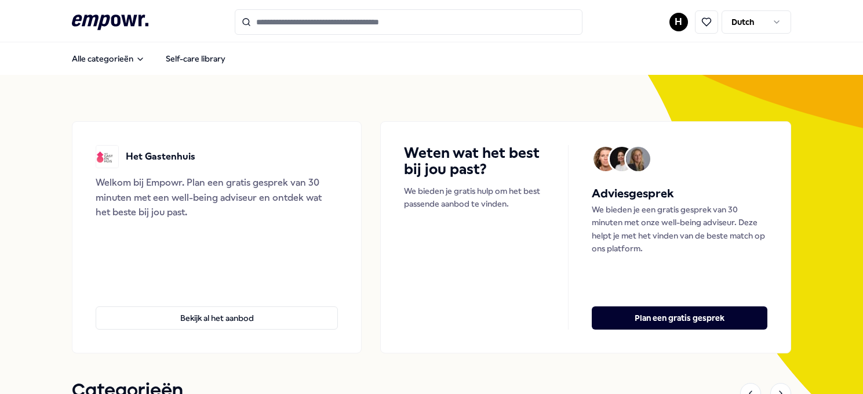  Describe the element at coordinates (680, 229) in the screenshot. I see `p: We bieden je een gratis gesprek van 30 minuten met onze well-being adviseur. Deze helpt je met he...` at that location.